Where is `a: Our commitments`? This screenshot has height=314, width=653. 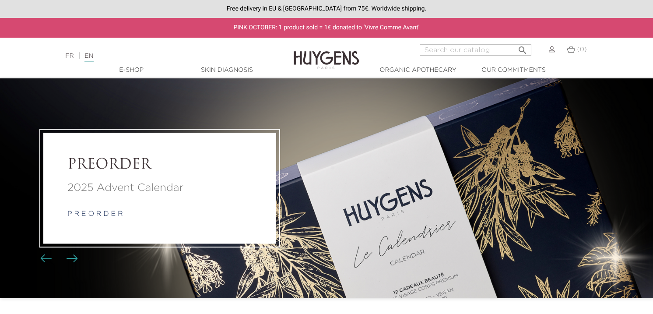
a: Our commitments is located at coordinates (514, 70).